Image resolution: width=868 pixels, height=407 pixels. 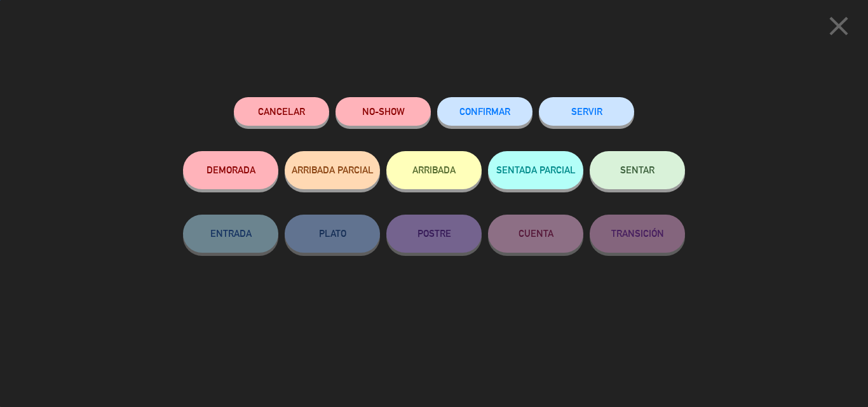 I want to click on i: close, so click(x=839, y=26).